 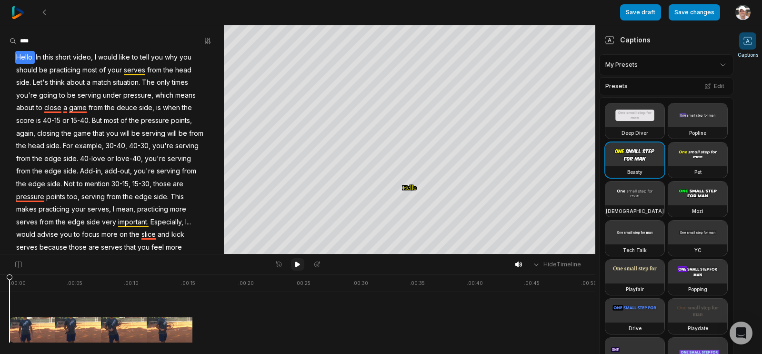 I want to click on span: situation., so click(x=126, y=82).